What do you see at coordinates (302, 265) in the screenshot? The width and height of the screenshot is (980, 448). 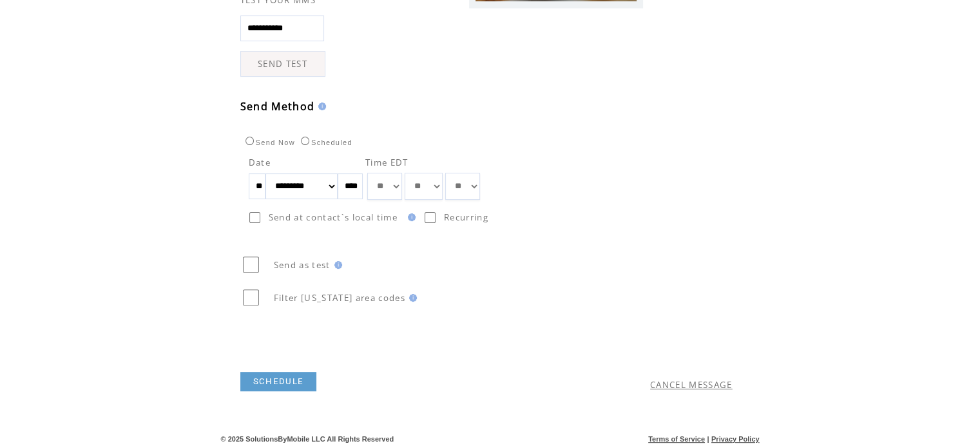 I see `span: Send as test` at bounding box center [302, 265].